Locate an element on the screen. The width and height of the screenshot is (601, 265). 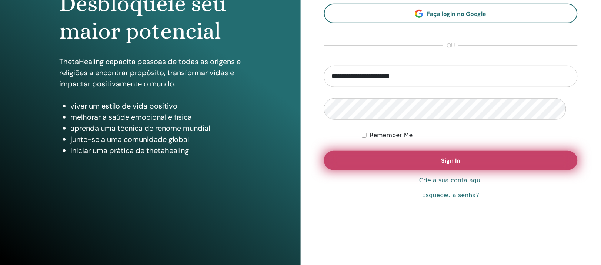
li: aprenda uma técnica de renome mundial is located at coordinates (155, 128).